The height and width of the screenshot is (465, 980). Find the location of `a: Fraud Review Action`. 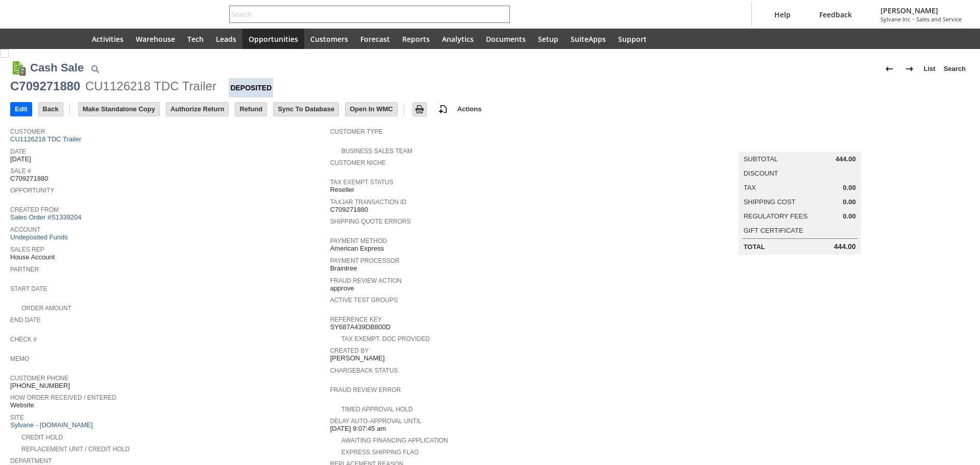

a: Fraud Review Action is located at coordinates (366, 280).